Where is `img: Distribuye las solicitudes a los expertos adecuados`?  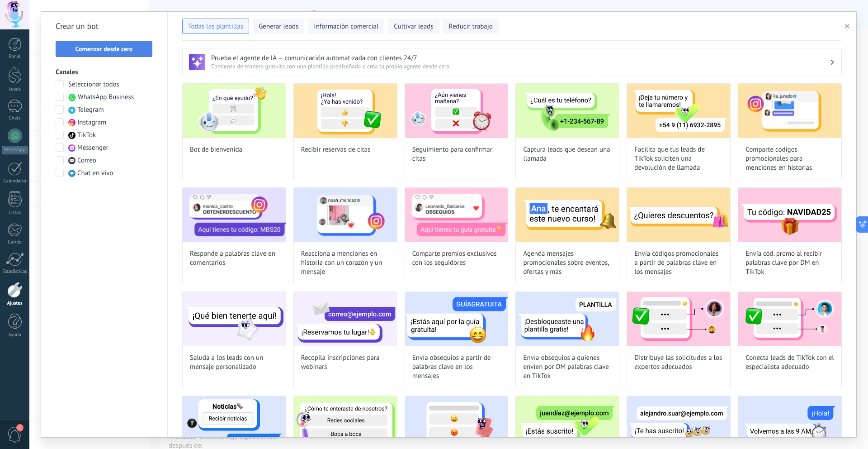
img: Distribuye las solicitudes a los expertos adecuados is located at coordinates (679, 319).